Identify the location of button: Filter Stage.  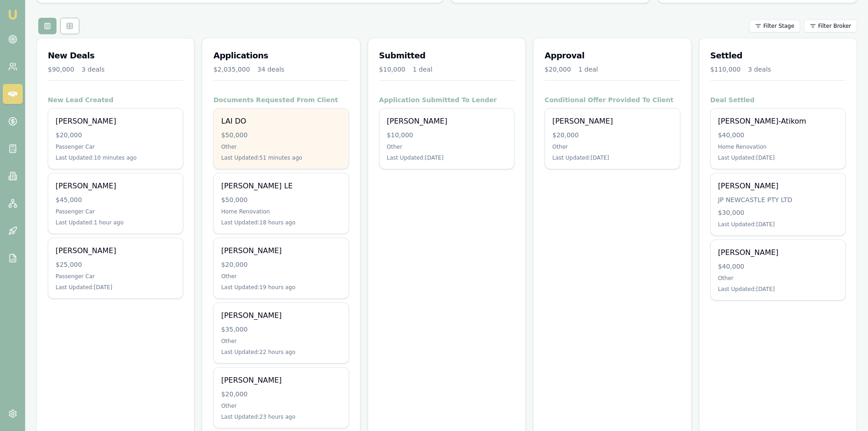
(775, 26).